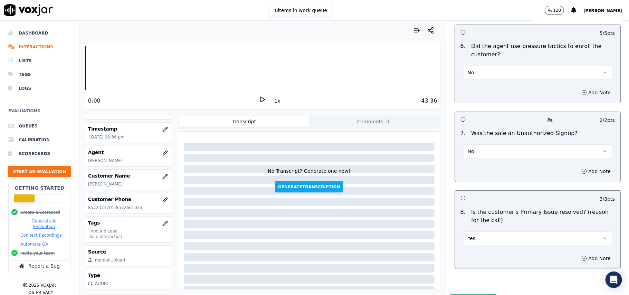 The image size is (629, 295). What do you see at coordinates (607, 120) in the screenshot?
I see `p: 2 / 2 pts` at bounding box center [607, 120].